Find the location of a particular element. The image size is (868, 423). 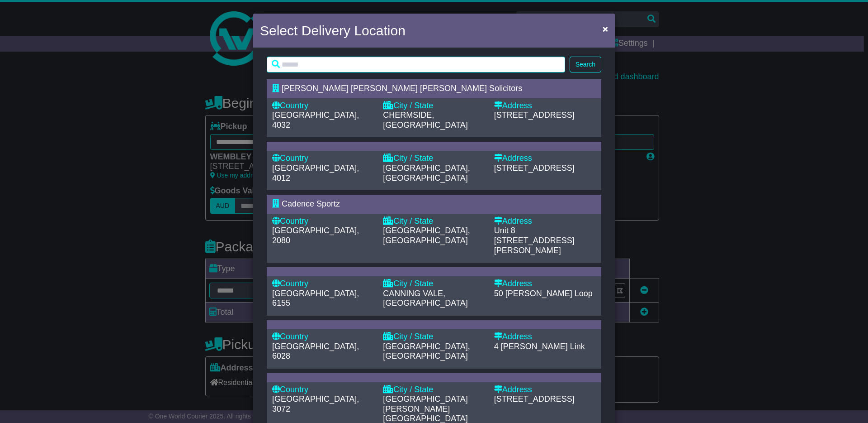

button: Close is located at coordinates (605, 29).